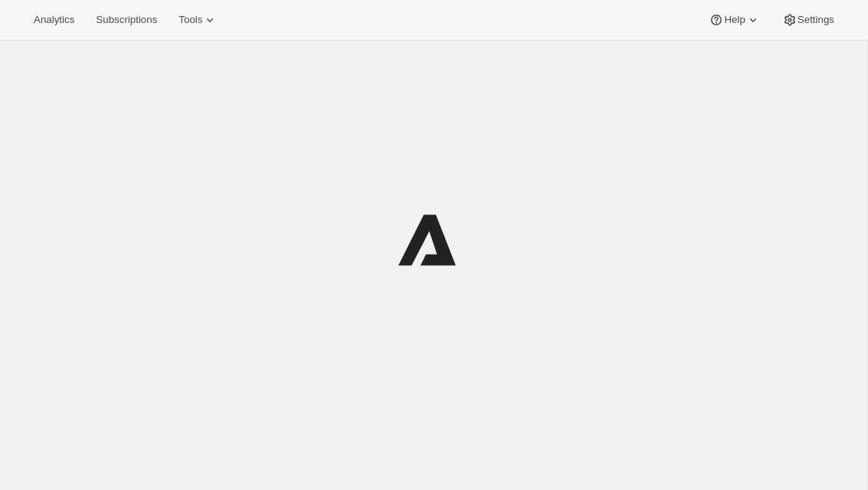  Describe the element at coordinates (734, 20) in the screenshot. I see `button: Help` at that location.